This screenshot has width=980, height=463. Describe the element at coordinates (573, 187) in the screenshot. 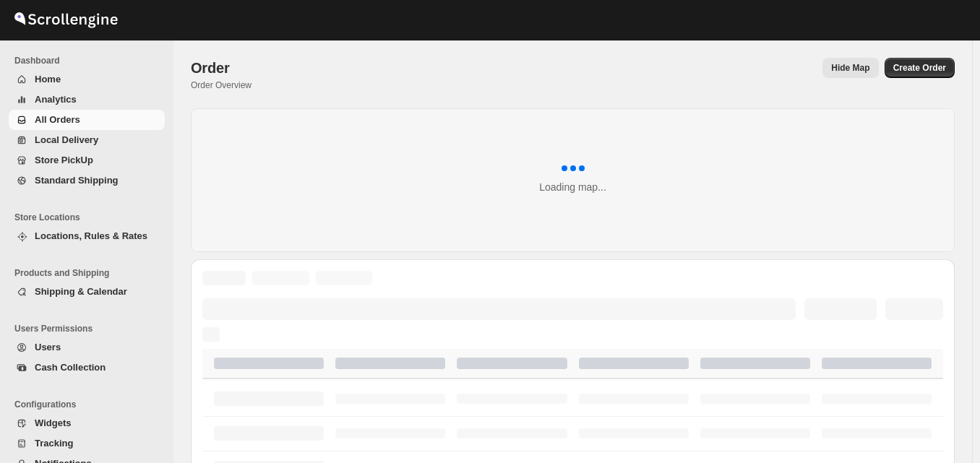

I see `div: Loading map...` at that location.